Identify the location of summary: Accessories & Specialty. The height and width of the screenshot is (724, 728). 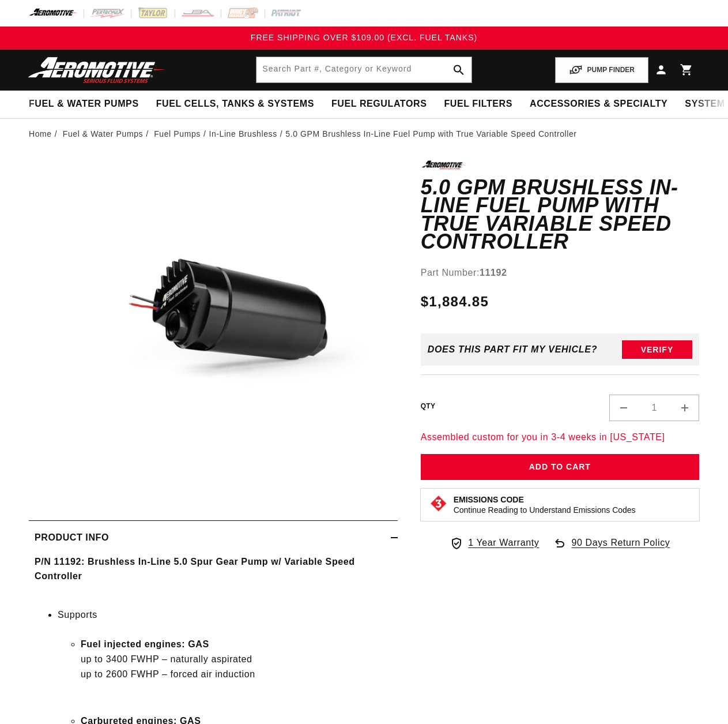
(599, 104).